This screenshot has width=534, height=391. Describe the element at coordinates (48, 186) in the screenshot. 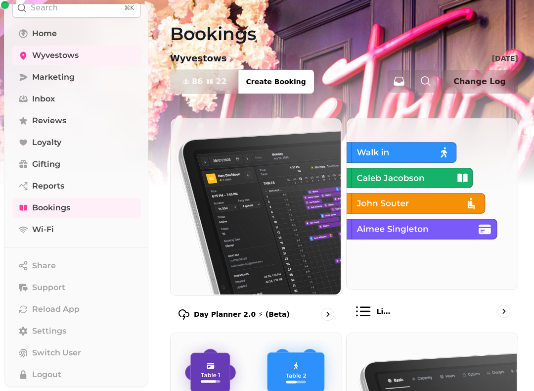

I see `span: Reports` at that location.